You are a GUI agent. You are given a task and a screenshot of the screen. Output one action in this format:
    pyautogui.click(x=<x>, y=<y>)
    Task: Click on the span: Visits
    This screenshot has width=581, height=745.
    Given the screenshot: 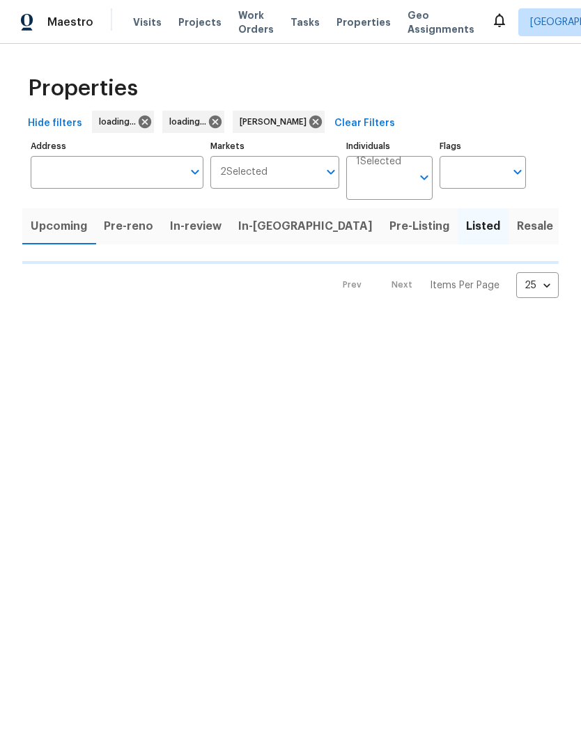 What is the action you would take?
    pyautogui.click(x=147, y=22)
    